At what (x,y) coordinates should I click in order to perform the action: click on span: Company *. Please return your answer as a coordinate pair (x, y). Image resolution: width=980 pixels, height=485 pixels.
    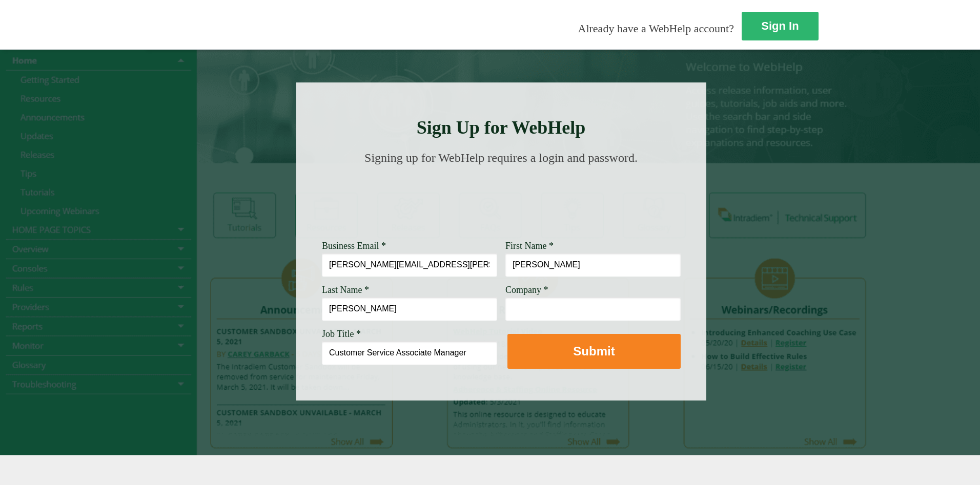
    Looking at the image, I should click on (527, 290).